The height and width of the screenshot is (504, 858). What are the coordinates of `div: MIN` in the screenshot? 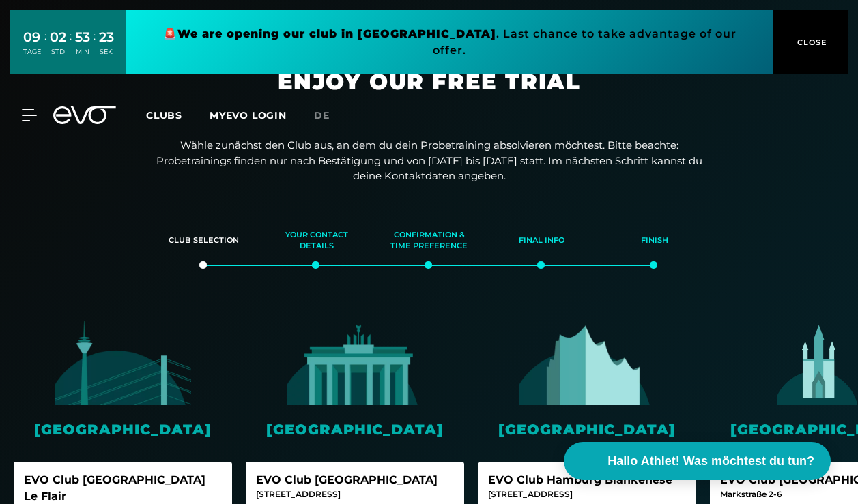 It's located at (83, 52).